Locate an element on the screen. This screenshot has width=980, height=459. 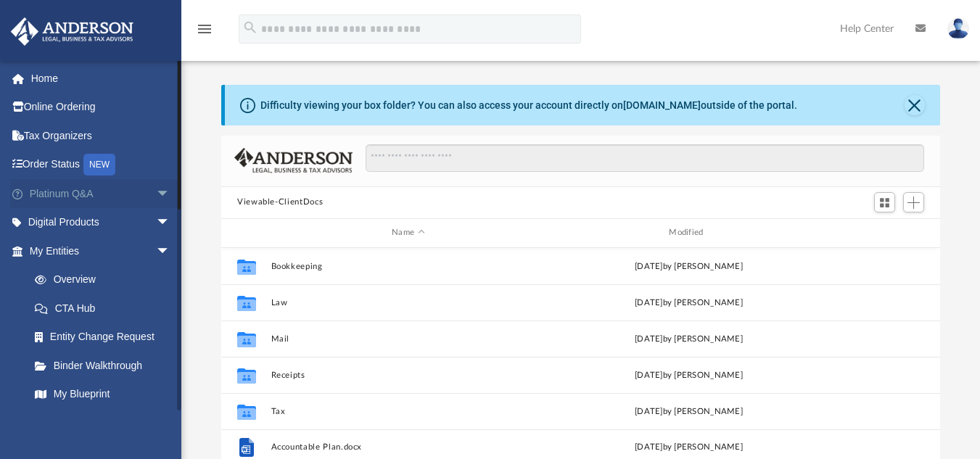
button: Bookkeeping is located at coordinates (408, 265).